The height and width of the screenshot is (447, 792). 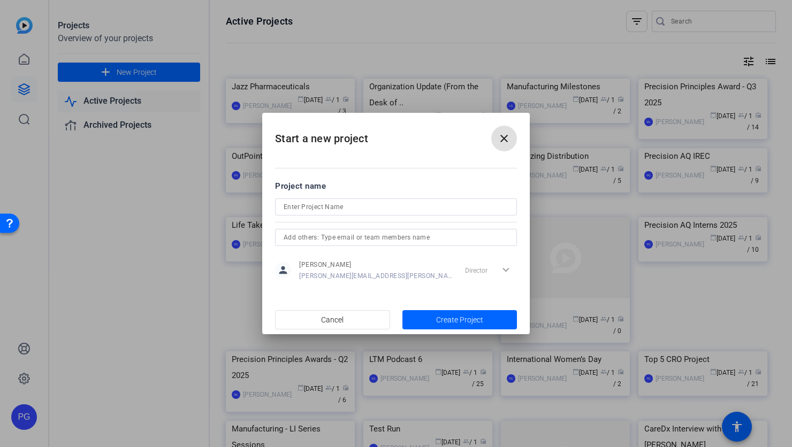 I want to click on input: Enter Project Name, so click(x=396, y=207).